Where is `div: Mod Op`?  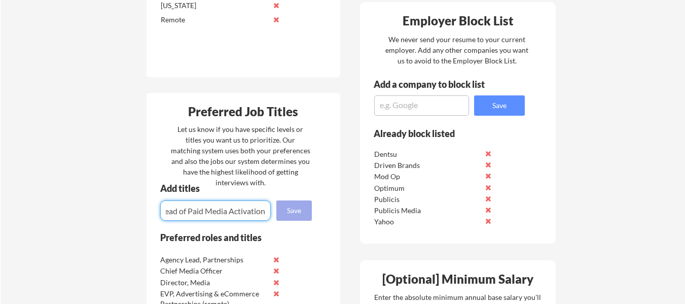
div: Mod Op is located at coordinates (428, 177).